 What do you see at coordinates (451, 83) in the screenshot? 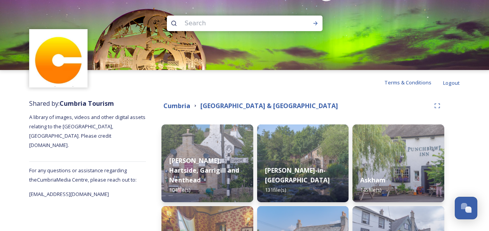
I see `span: Logout` at bounding box center [451, 83].